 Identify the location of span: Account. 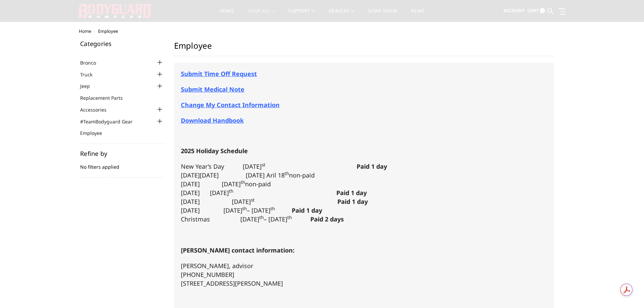
(514, 10).